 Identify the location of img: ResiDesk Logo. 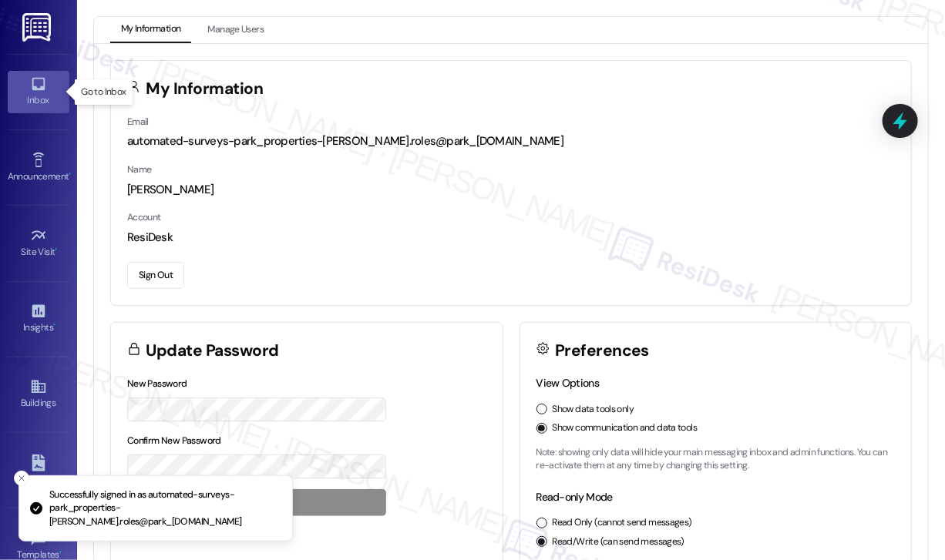
(38, 27).